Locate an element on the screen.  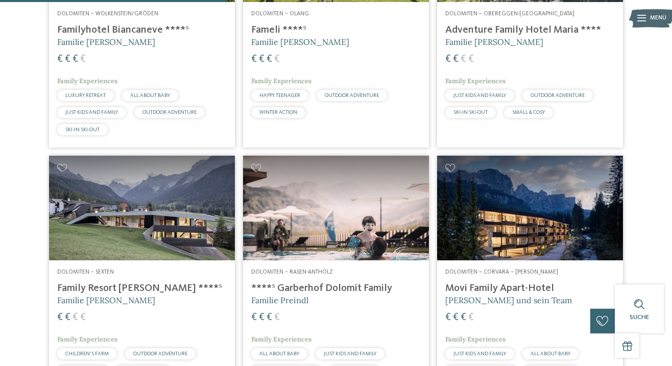
span: WINTER ACTION is located at coordinates (278, 112).